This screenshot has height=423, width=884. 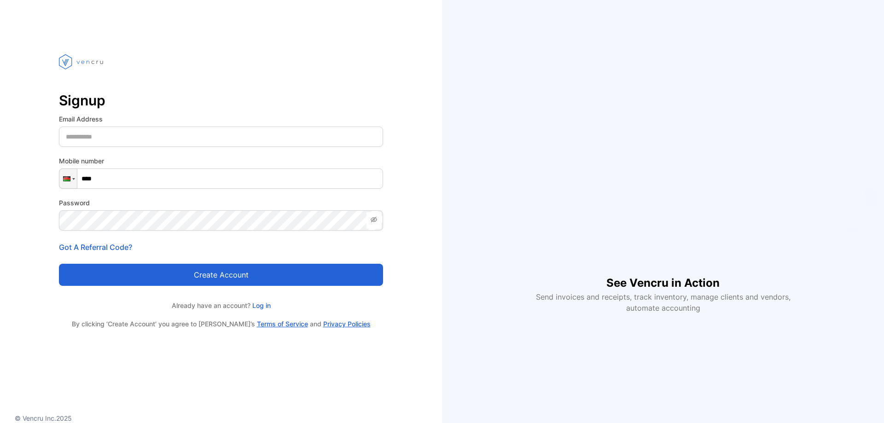 I want to click on p: Signup, so click(x=221, y=100).